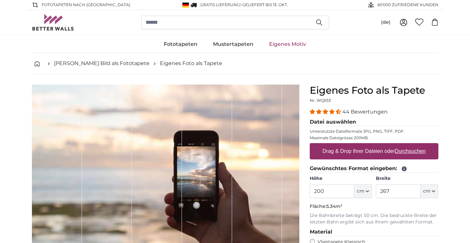  I want to click on label: Drag & Drop Ihrer Dateien oder, so click(374, 151).